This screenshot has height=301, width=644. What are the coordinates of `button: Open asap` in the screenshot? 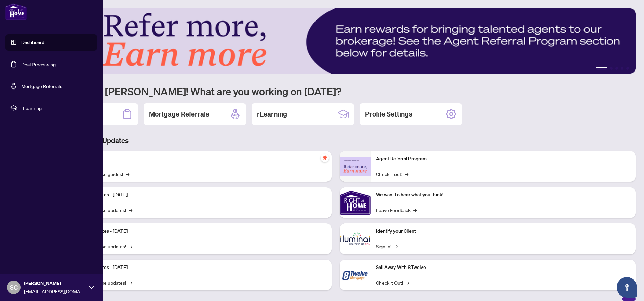 It's located at (627, 287).